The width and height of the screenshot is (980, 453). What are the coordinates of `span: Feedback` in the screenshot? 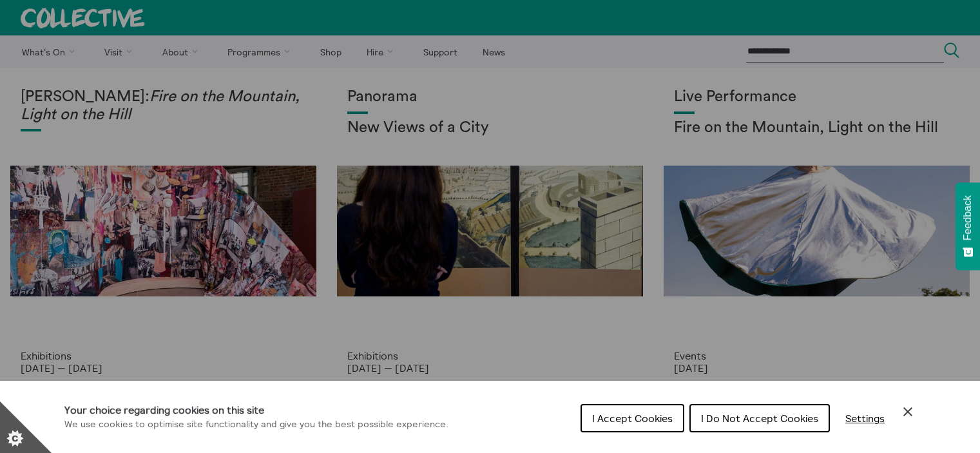 It's located at (968, 218).